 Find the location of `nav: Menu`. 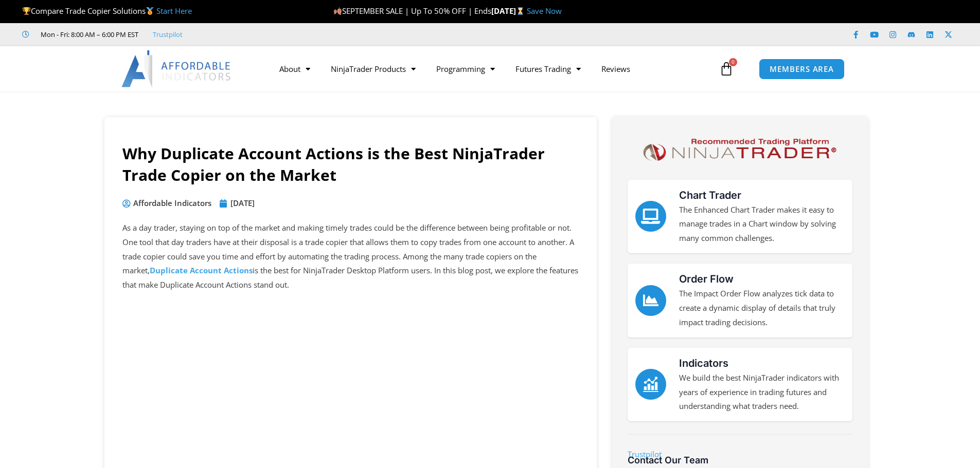

nav: Menu is located at coordinates (493, 69).